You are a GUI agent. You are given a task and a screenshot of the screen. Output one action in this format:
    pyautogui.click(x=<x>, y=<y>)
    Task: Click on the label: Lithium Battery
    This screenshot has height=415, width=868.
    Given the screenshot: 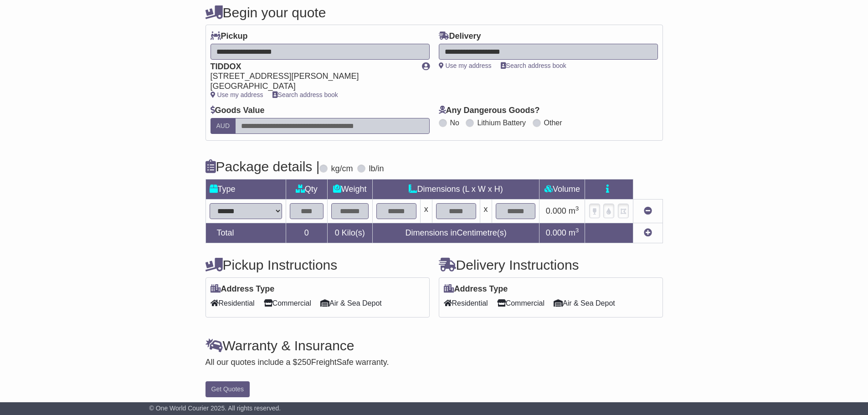 What is the action you would take?
    pyautogui.click(x=501, y=123)
    